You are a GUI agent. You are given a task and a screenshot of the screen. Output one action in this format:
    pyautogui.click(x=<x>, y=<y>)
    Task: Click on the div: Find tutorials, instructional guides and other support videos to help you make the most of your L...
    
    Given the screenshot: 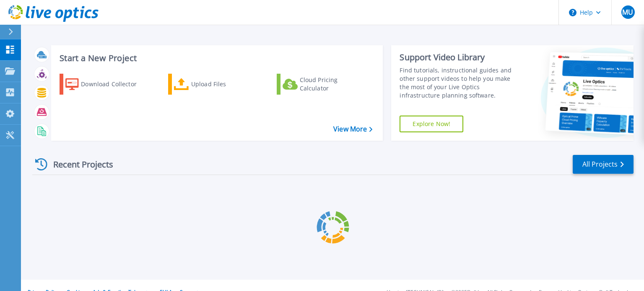 What is the action you would take?
    pyautogui.click(x=460, y=83)
    